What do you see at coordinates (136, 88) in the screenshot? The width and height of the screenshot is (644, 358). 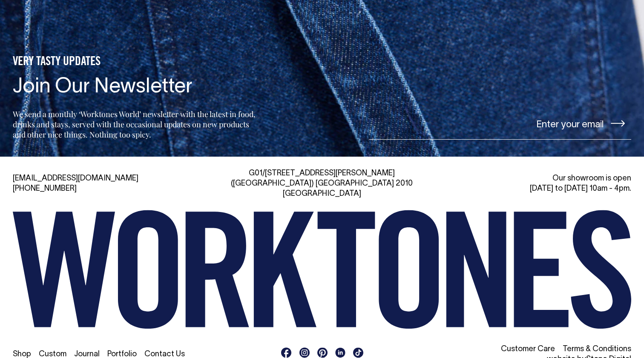 I see `h4: Join Our Newsletter` at bounding box center [136, 88].